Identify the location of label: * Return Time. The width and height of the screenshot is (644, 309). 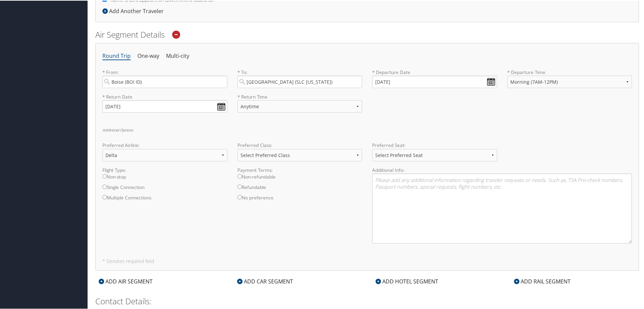
(300, 96).